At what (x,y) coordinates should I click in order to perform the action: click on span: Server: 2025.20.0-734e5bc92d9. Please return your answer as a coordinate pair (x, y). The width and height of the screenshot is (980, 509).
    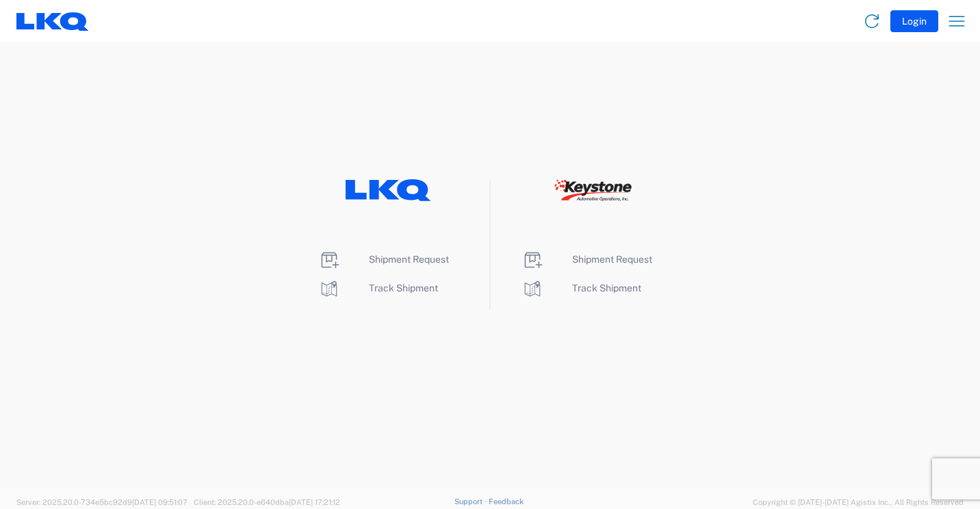
    Looking at the image, I should click on (102, 502).